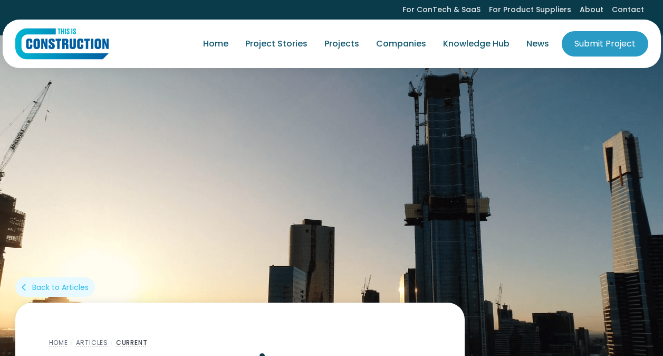 The width and height of the screenshot is (663, 356). I want to click on div: arrow_back_ios, so click(26, 287).